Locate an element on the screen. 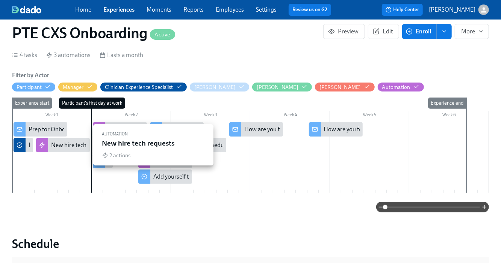 The height and width of the screenshot is (263, 501). h2: Schedule is located at coordinates (250, 244).